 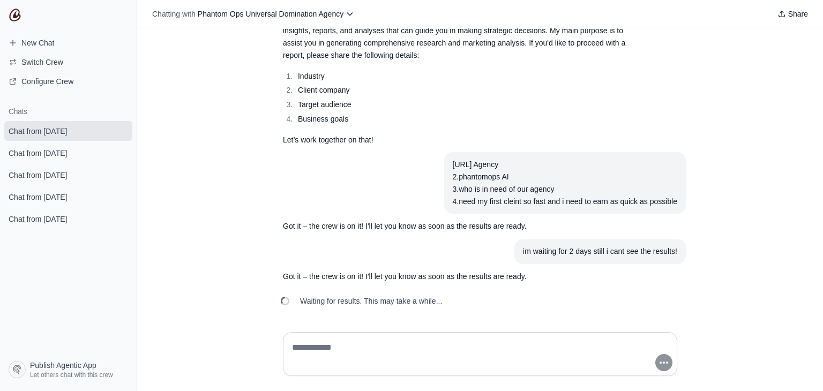 What do you see at coordinates (253, 14) in the screenshot?
I see `button: Chatting with Phantom Ops Universal Domination Agency` at bounding box center [253, 14].